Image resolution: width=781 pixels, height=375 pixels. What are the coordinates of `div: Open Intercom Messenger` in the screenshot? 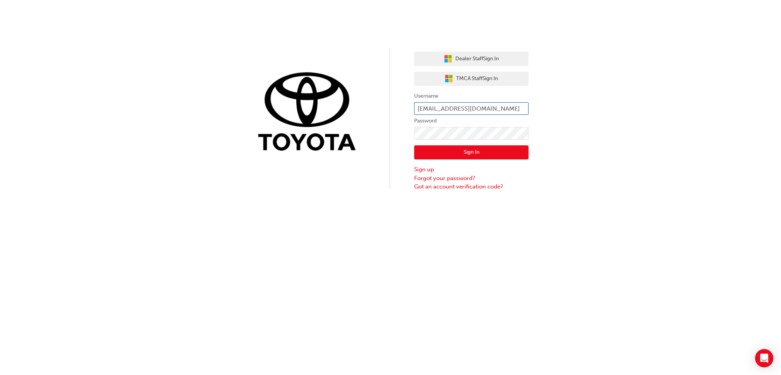 It's located at (765, 358).